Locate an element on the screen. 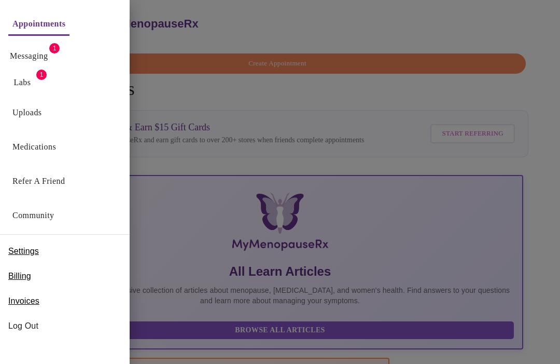  button: Medications is located at coordinates (34, 147).